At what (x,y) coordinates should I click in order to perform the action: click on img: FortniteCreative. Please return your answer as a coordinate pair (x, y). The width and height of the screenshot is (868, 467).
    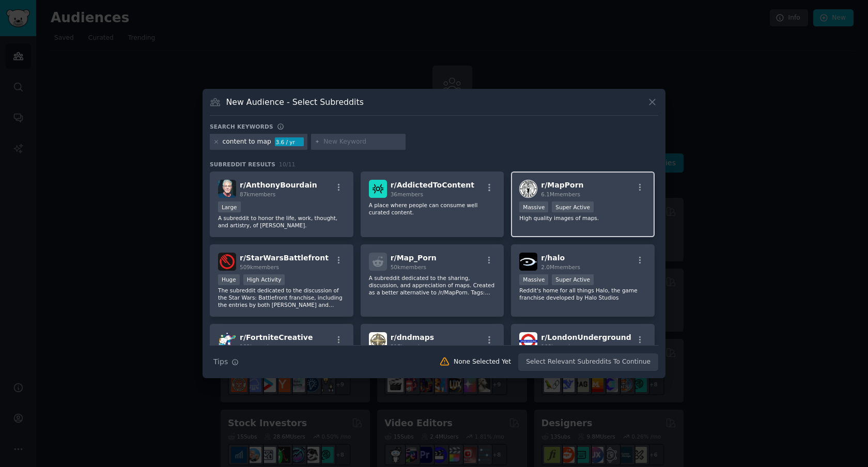
    Looking at the image, I should click on (227, 341).